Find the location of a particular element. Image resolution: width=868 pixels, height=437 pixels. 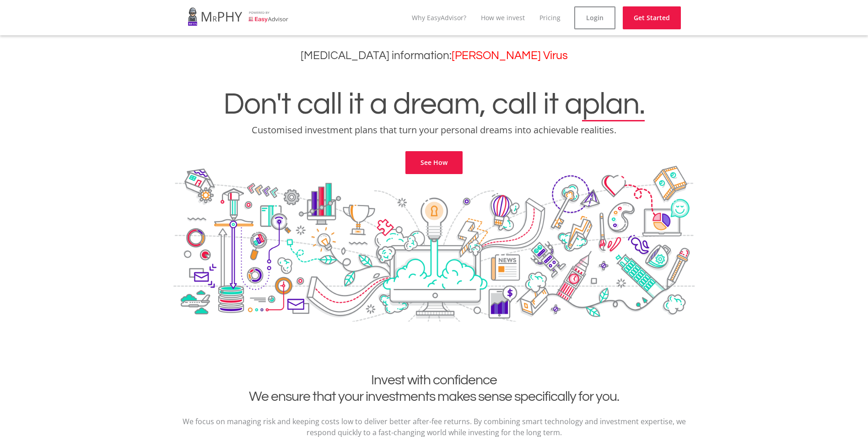

span: plan. is located at coordinates (613, 104).